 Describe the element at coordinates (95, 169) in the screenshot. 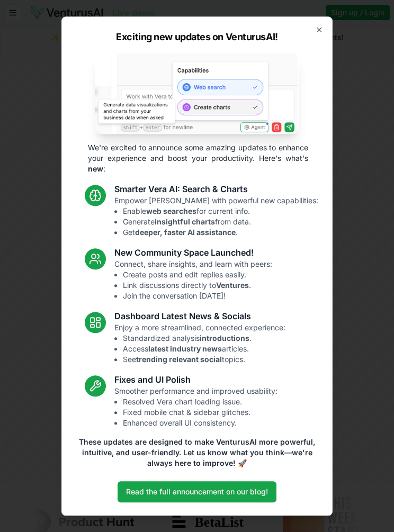

I see `strong: new` at that location.